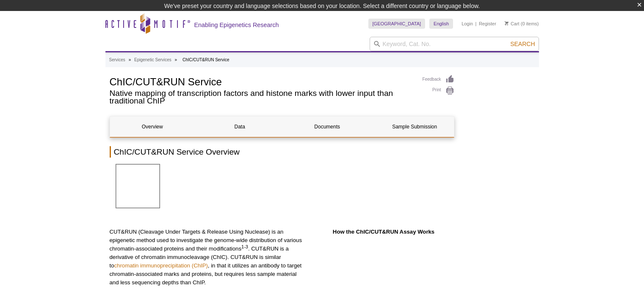  I want to click on button: Search, so click(523, 44).